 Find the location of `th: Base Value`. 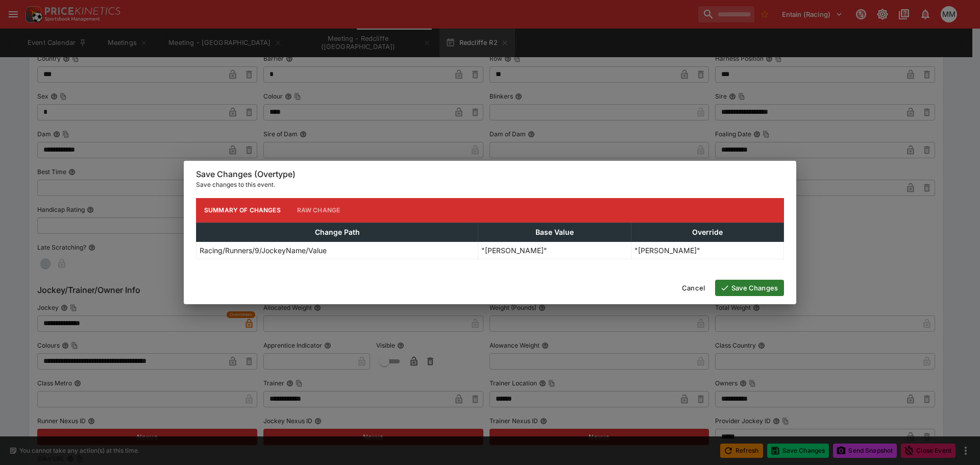

th: Base Value is located at coordinates (555, 232).